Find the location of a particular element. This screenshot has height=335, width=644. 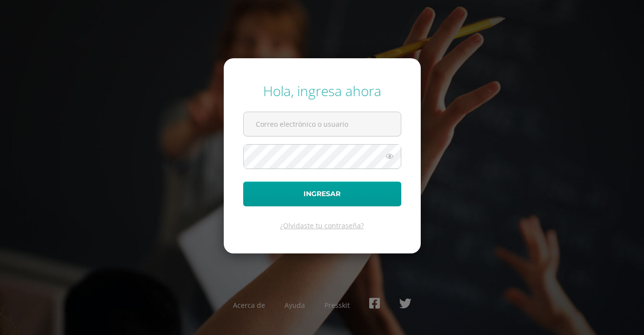

a: ¿Olvidaste tu contraseña? is located at coordinates (322, 225).